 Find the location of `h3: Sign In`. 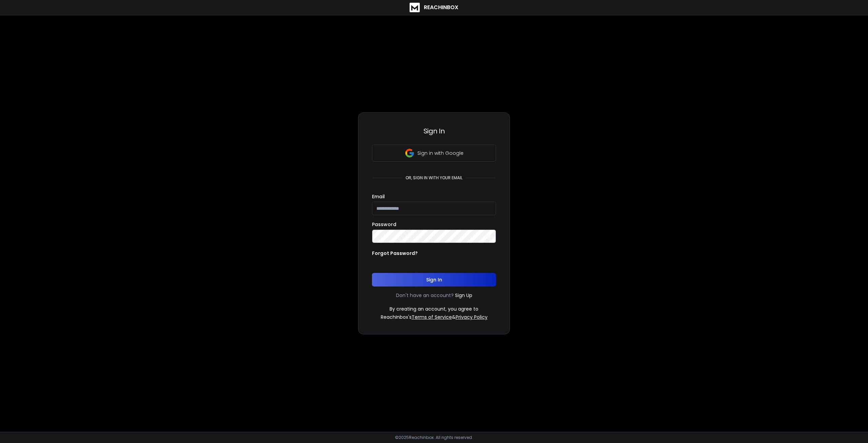

h3: Sign In is located at coordinates (434, 131).